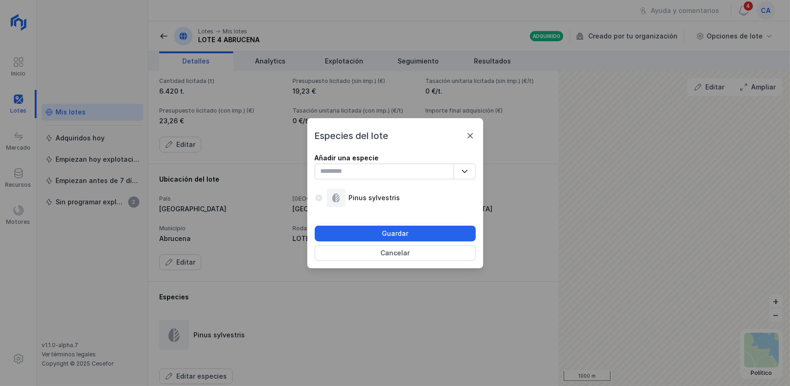 The image size is (790, 386). Describe the element at coordinates (395, 253) in the screenshot. I see `button: Cancelar` at that location.